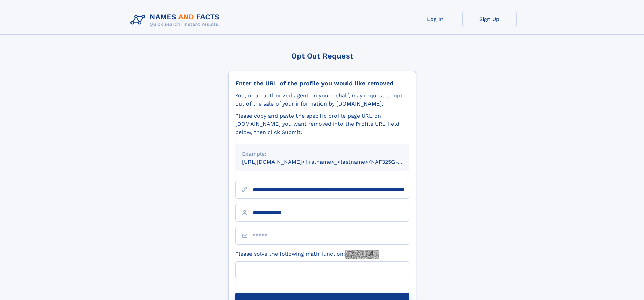  What do you see at coordinates (322, 83) in the screenshot?
I see `div: Enter the URL of the profile you would like removed` at bounding box center [322, 83].